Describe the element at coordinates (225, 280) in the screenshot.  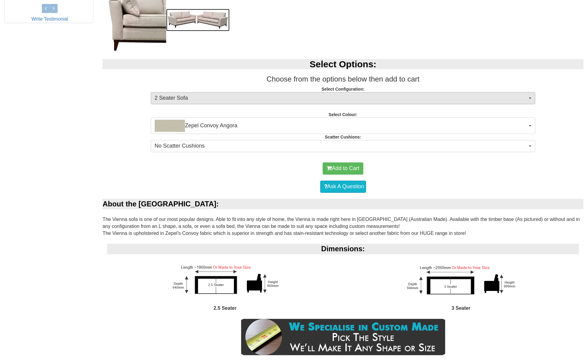
I see `img: 2.5 Seater` at that location.